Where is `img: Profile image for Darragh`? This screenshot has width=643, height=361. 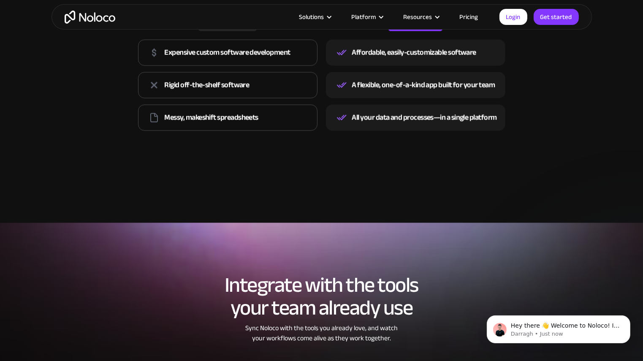
img: Profile image for Darragh is located at coordinates (26, 32).